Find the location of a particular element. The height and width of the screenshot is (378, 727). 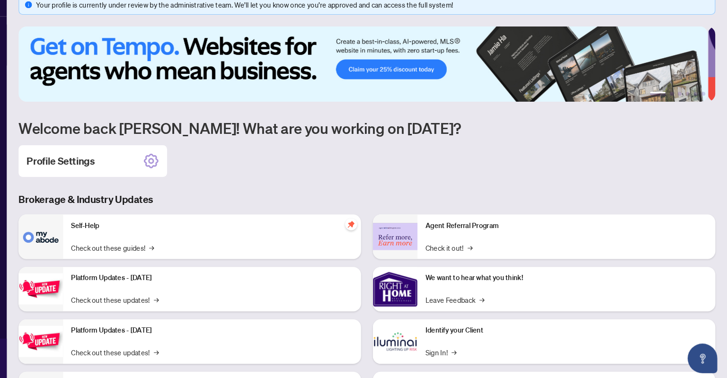

span: info-circle is located at coordinates (59, 21).